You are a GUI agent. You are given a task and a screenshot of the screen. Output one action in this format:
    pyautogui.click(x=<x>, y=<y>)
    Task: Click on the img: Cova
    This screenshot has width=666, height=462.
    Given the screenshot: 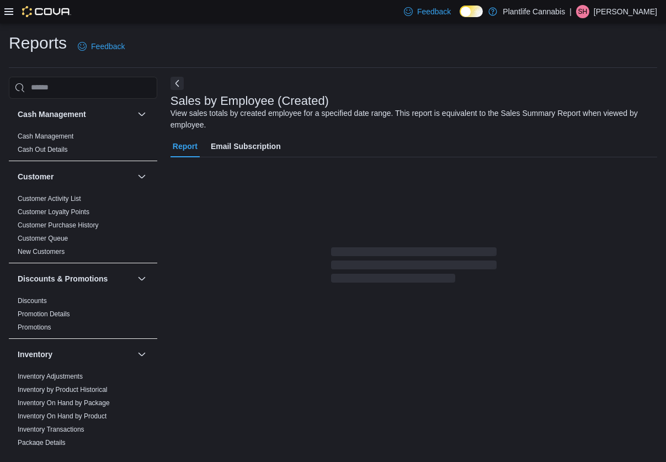 What is the action you would take?
    pyautogui.click(x=46, y=12)
    